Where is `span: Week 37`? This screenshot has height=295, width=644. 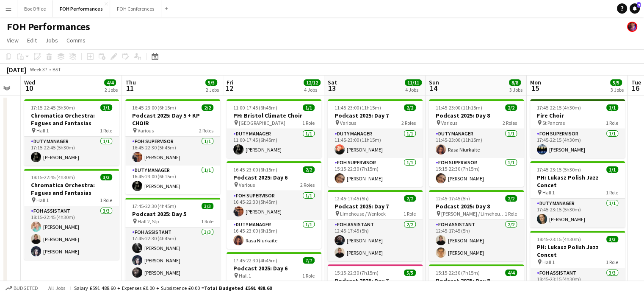 span: Week 37 is located at coordinates (39, 69).